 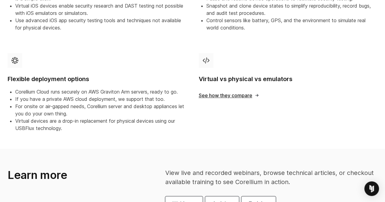 I want to click on li: For onsite or air-gapped needs, Corellium server and desktop appliances let you do your own thing., so click(x=101, y=110).